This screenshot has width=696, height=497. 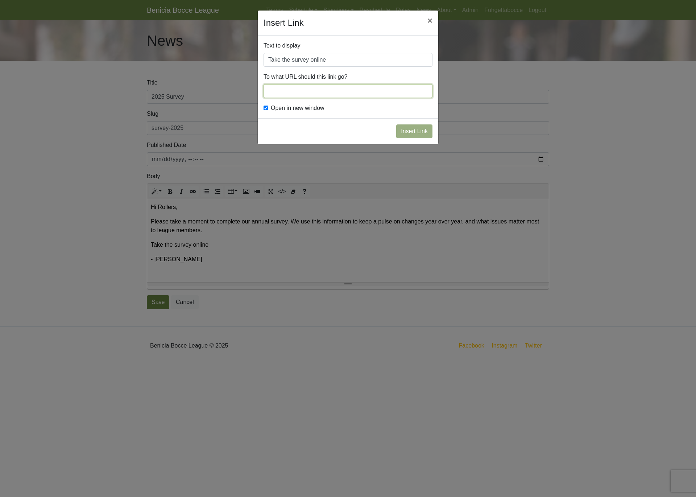 I want to click on label: Text to display, so click(x=282, y=46).